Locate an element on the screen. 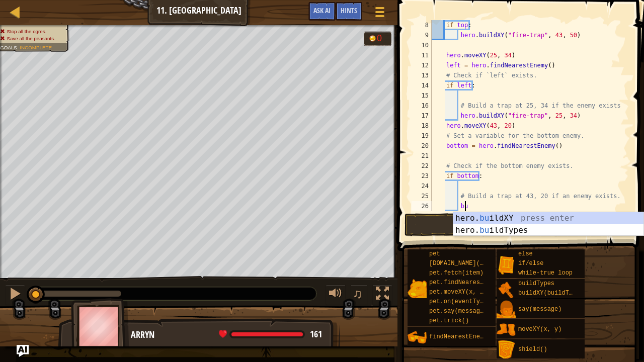 The width and height of the screenshot is (644, 362). div: Arryn is located at coordinates (230, 335).